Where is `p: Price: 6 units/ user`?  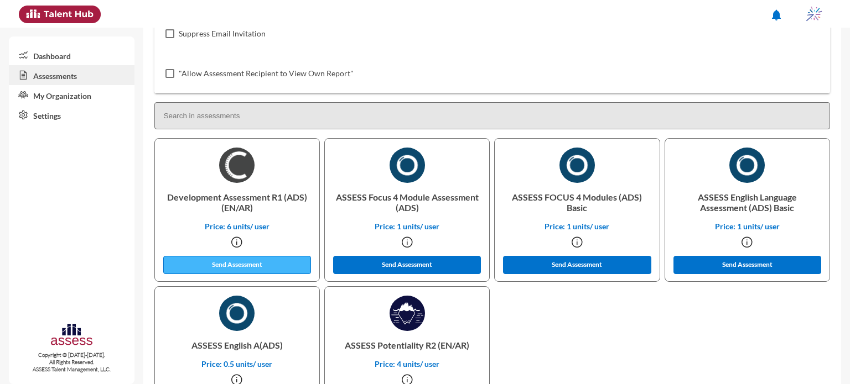
p: Price: 6 units/ user is located at coordinates (237, 226).